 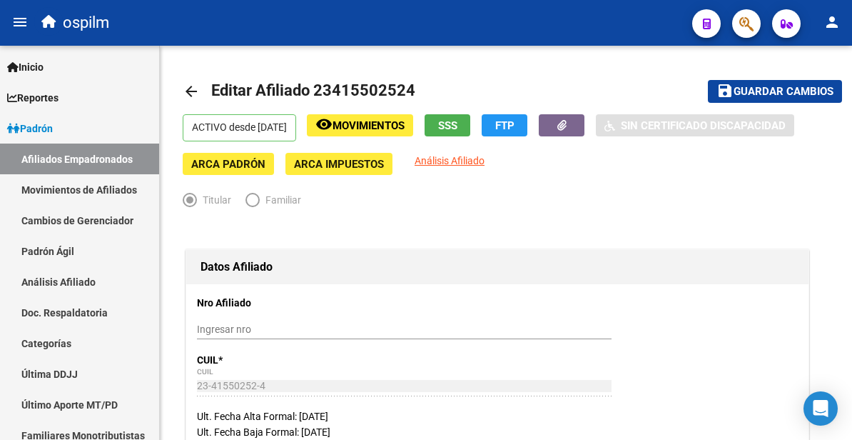 I want to click on span: Familiar, so click(x=281, y=200).